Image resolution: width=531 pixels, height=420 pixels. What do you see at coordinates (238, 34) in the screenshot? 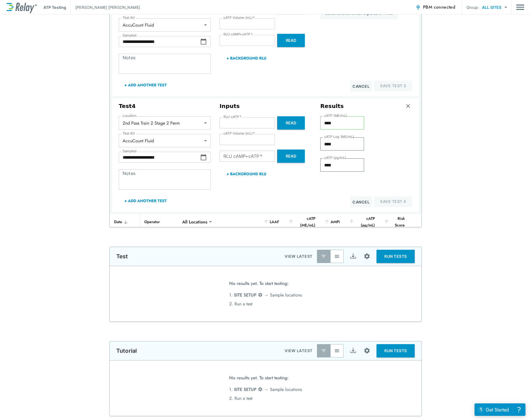
I see `label: RLU cAMP+cATP` at bounding box center [238, 34].